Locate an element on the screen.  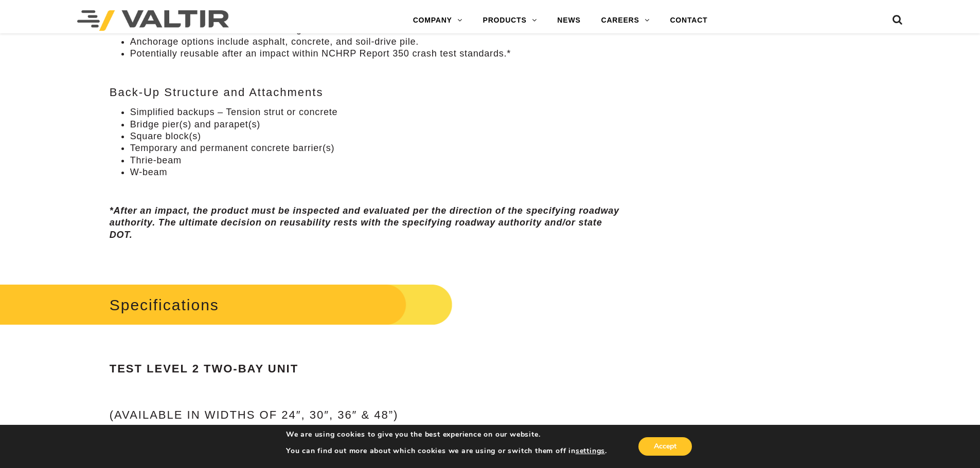
li: Temporary and permanent concrete barrier(s) is located at coordinates (378, 148).